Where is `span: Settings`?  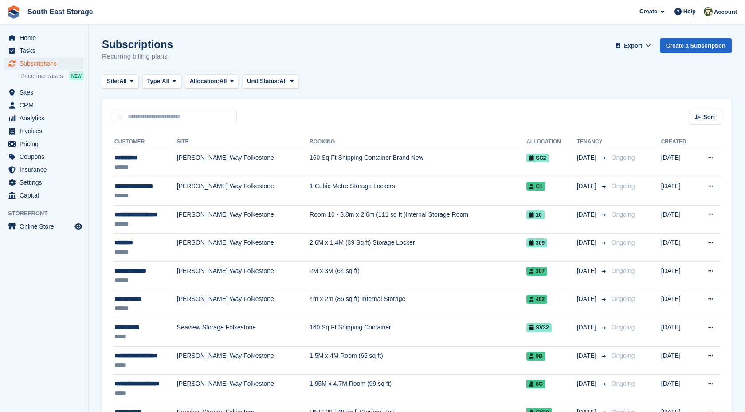
span: Settings is located at coordinates (46, 182).